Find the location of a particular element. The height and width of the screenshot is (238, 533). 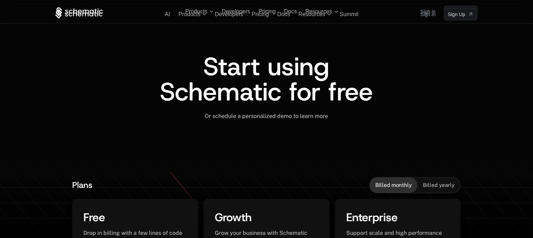

span: Enterprise is located at coordinates (372, 218).